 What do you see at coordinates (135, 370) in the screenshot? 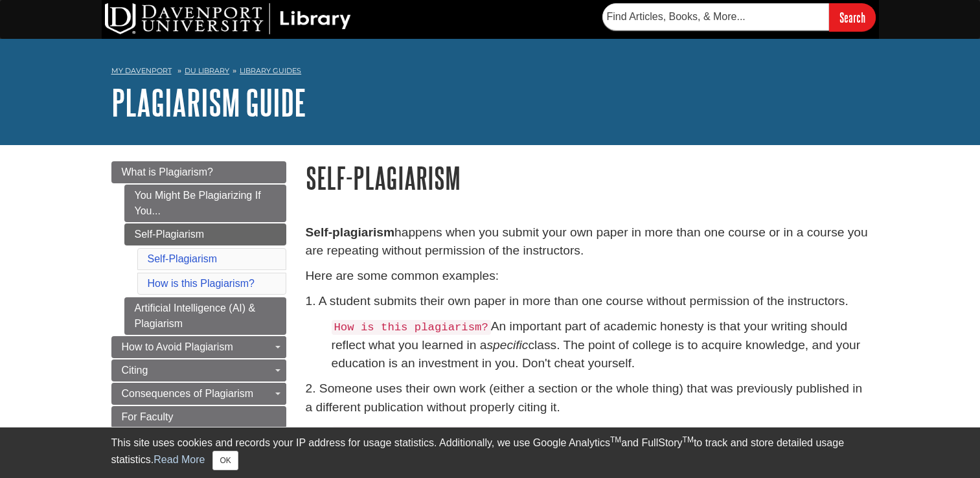
I see `span: Citing` at bounding box center [135, 370].